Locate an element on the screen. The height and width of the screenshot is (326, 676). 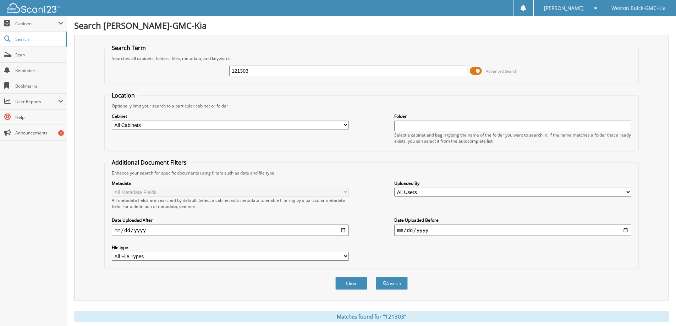
div: Select a cabinet and begin typing the name of the folder you want to search in. If the name match... is located at coordinates (513, 138).